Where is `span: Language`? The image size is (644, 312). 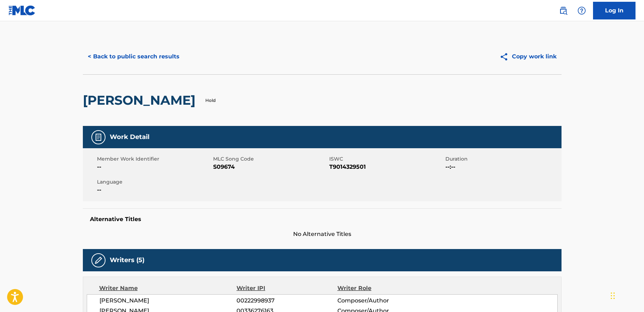 span: Language is located at coordinates (154, 182).